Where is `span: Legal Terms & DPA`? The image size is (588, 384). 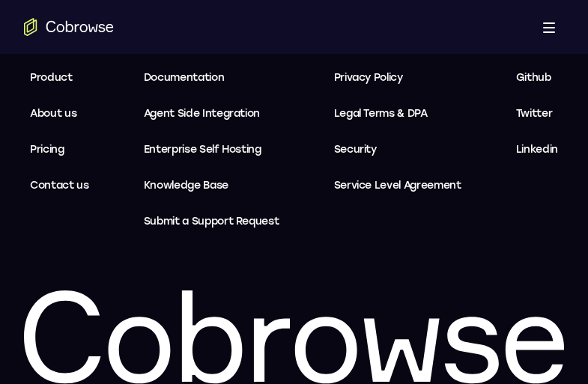 span: Legal Terms & DPA is located at coordinates (381, 113).